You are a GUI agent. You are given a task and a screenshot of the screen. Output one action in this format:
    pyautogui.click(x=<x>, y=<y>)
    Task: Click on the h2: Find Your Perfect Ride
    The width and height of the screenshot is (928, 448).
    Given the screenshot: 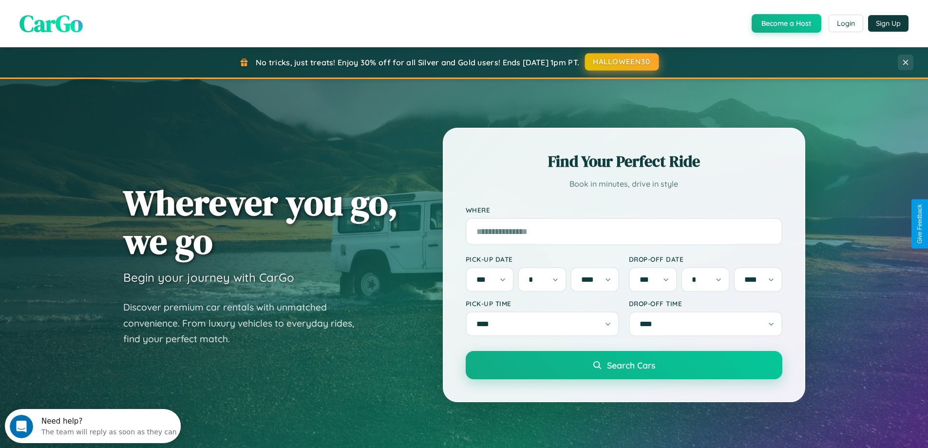 What is the action you would take?
    pyautogui.click(x=624, y=161)
    